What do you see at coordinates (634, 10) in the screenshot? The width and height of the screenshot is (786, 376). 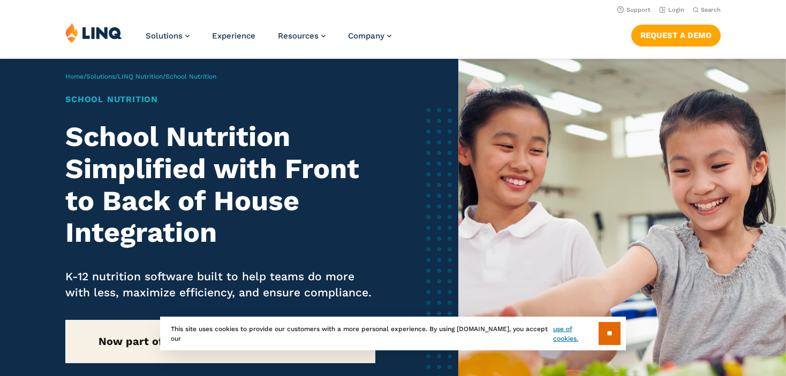 I see `a: Support` at bounding box center [634, 10].